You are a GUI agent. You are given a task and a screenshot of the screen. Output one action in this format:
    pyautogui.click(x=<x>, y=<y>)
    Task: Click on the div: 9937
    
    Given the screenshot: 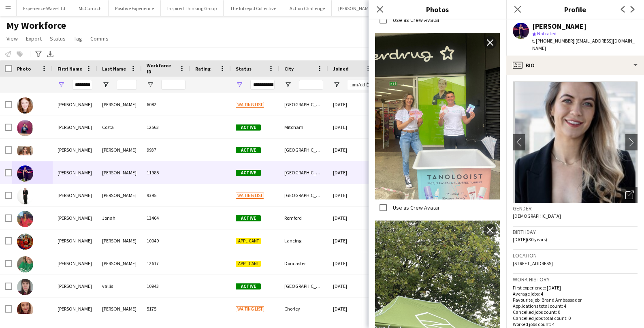 What is the action you would take?
    pyautogui.click(x=166, y=149)
    